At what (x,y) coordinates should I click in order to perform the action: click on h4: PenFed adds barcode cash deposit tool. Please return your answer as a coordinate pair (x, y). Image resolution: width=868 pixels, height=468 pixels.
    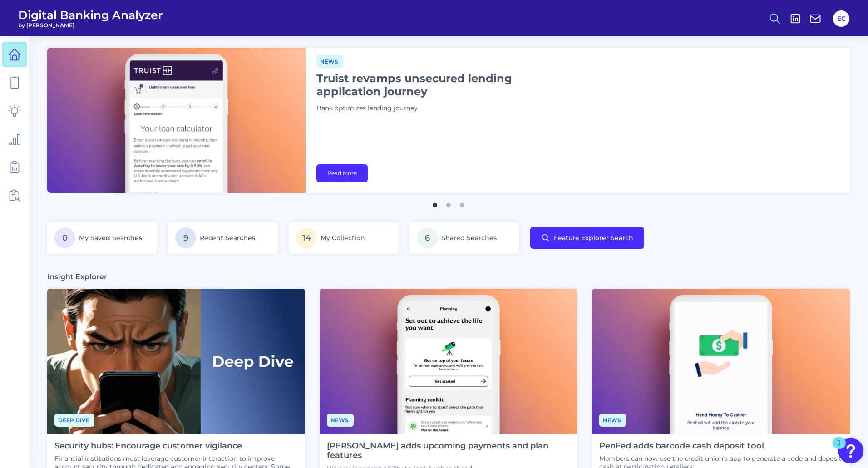
    Looking at the image, I should click on (721, 447).